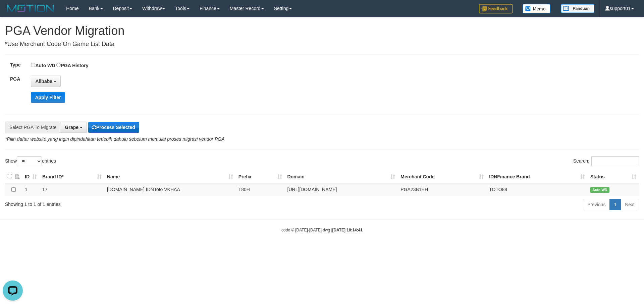 This screenshot has height=306, width=644. I want to click on th: Domain: activate to sort column ascending, so click(342, 176).